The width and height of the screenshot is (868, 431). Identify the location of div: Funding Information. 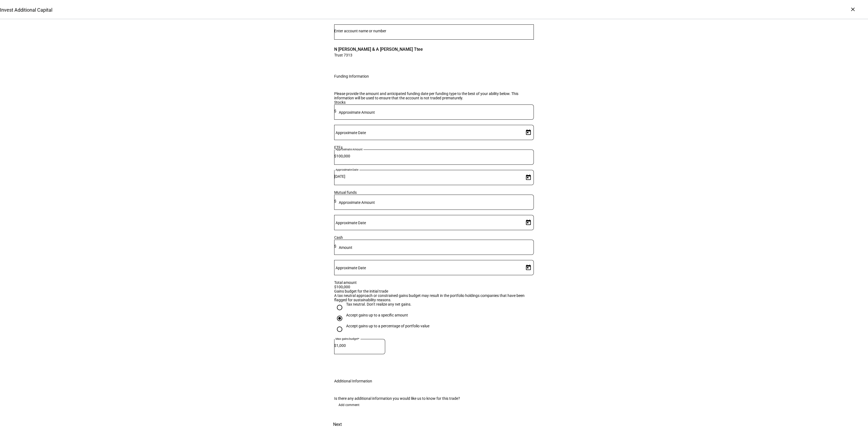
(352, 76).